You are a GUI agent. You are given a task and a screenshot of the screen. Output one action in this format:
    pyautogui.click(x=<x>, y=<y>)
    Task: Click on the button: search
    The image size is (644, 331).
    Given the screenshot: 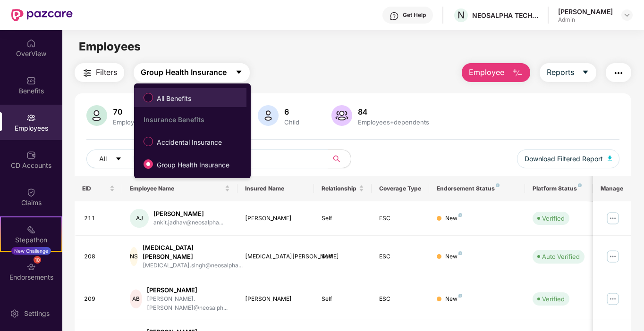 What is the action you would take?
    pyautogui.click(x=340, y=159)
    